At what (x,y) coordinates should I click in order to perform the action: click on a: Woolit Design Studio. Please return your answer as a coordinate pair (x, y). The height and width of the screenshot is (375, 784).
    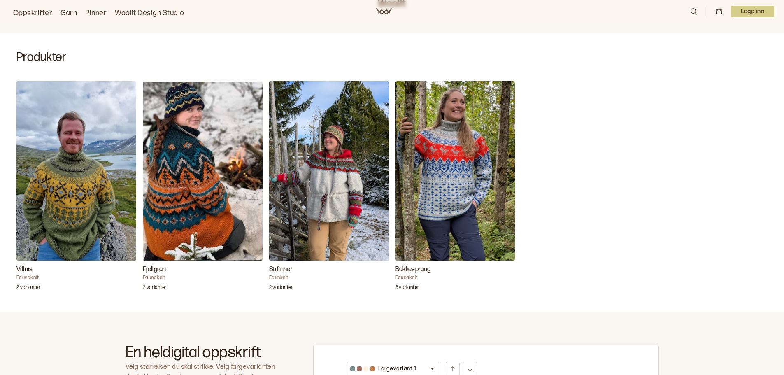
    Looking at the image, I should click on (149, 13).